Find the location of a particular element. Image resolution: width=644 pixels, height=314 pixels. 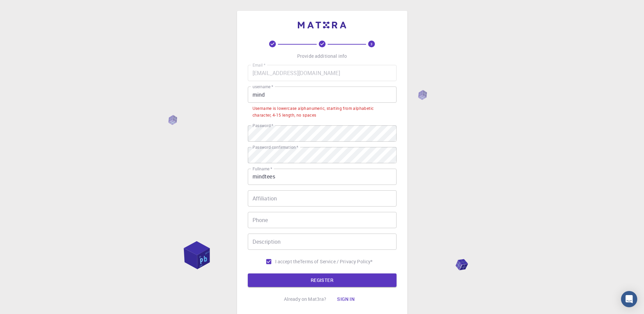

button: REGISTER is located at coordinates (322, 280).